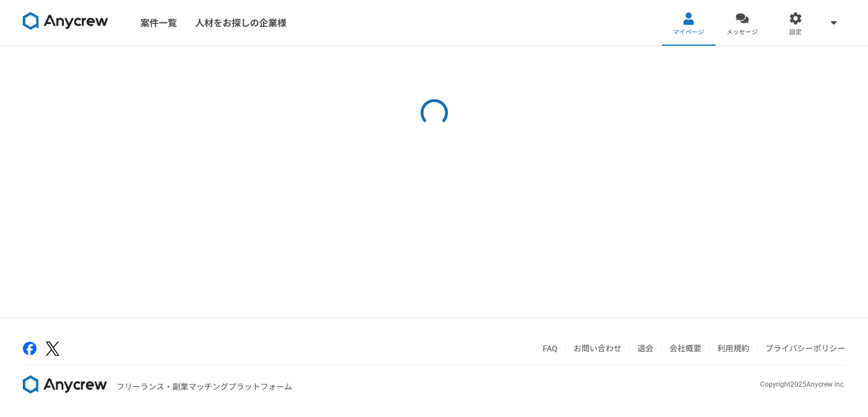 The height and width of the screenshot is (417, 868). I want to click on p: フリーランス・副業マッチングプラットフォーム, so click(204, 387).